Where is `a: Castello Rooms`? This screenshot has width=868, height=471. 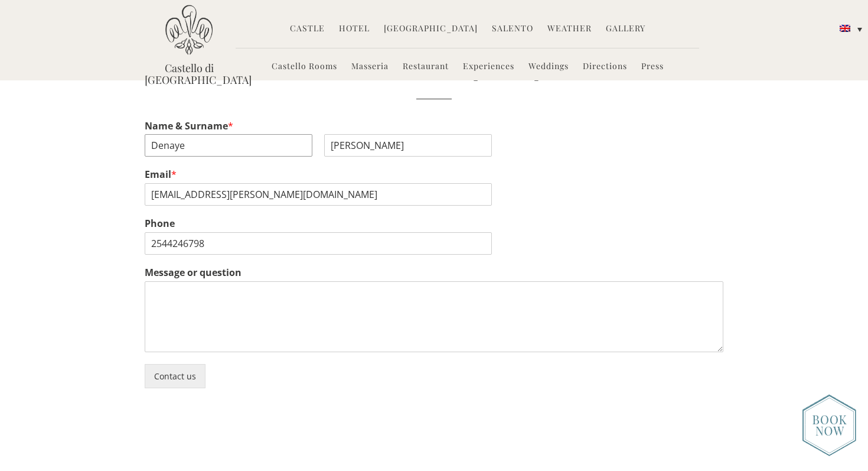 a: Castello Rooms is located at coordinates (304, 67).